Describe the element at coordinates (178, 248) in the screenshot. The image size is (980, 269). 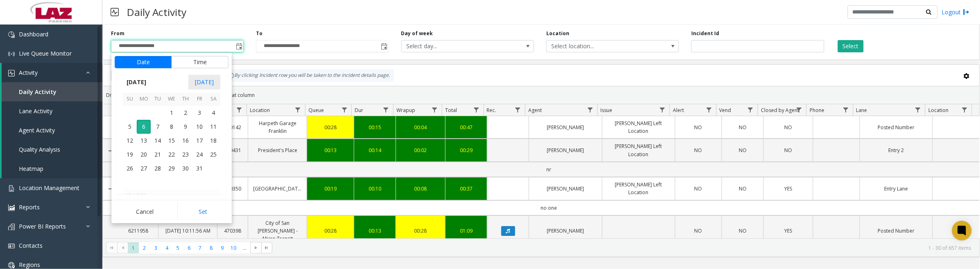
I see `span: Page 5` at that location.